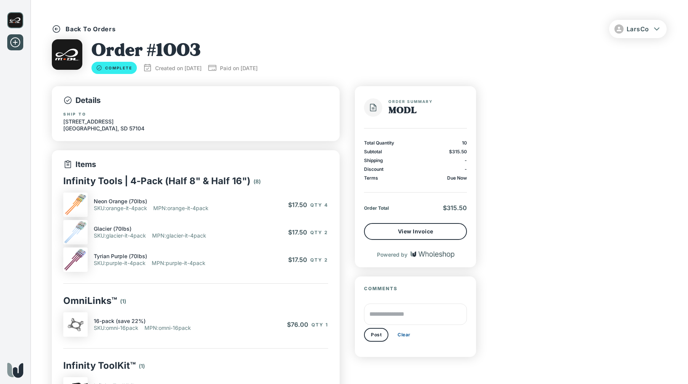 The height and width of the screenshot is (384, 688). I want to click on p: Tyrian Purple (70lbs), so click(120, 256).